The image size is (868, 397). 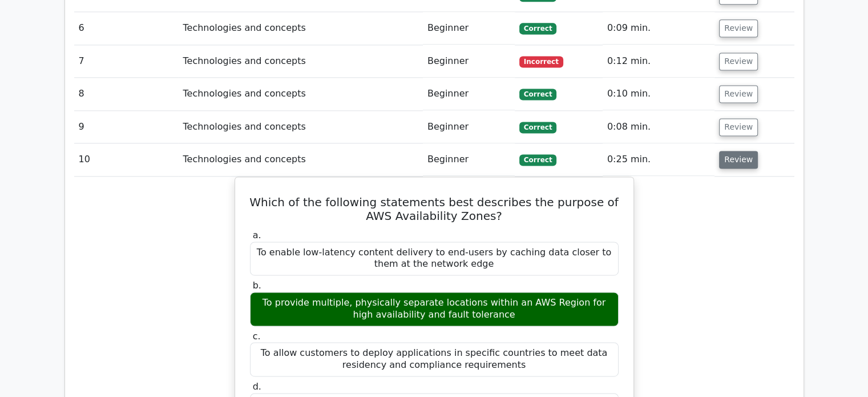 I want to click on td: 8, so click(x=126, y=94).